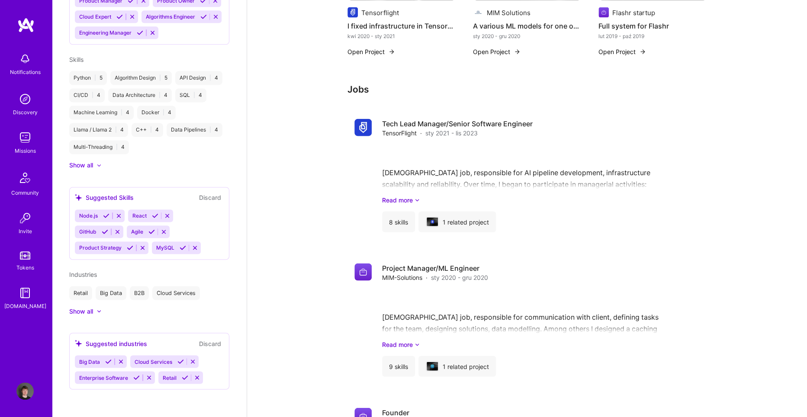 The height and width of the screenshot is (417, 807). Describe the element at coordinates (170, 377) in the screenshot. I see `span: Retail` at that location.